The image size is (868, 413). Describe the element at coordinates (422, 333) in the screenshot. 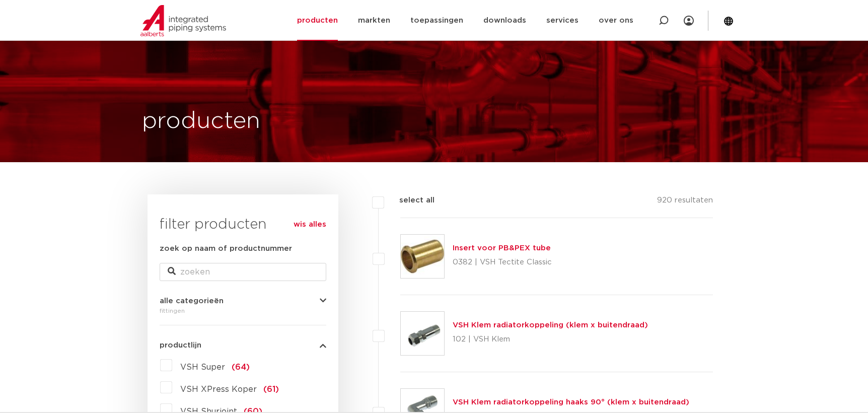

I see `img: Thumbnail for VSH Klem radiatorkoppeling (klem x buitendraad)` at that location.